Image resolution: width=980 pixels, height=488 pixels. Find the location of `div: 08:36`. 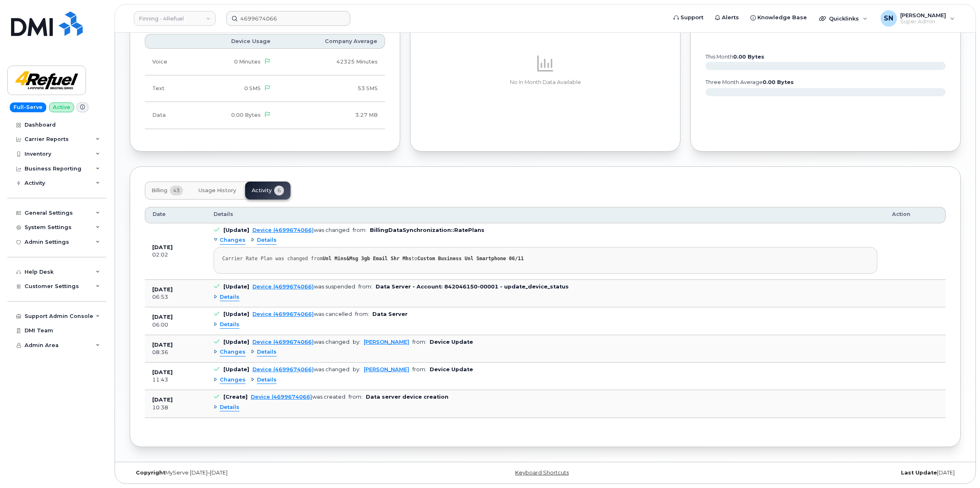

div: 08:36 is located at coordinates (175, 353).